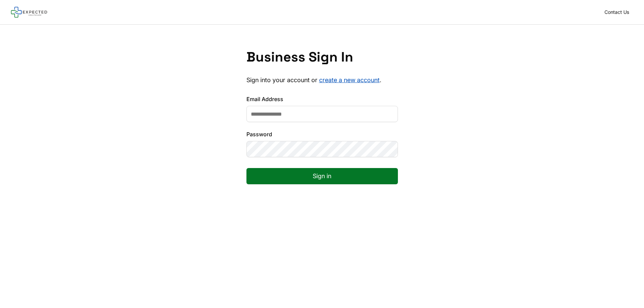  What do you see at coordinates (322, 80) in the screenshot?
I see `p: Sign into your account or .` at bounding box center [322, 80].